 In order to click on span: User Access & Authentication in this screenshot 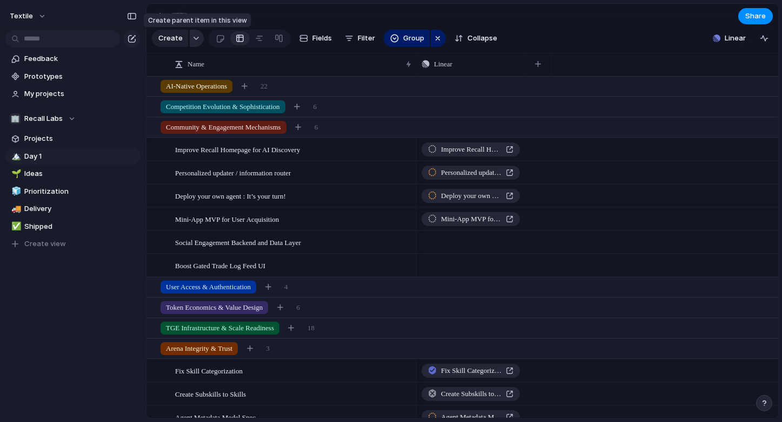, I will do `click(208, 287)`.